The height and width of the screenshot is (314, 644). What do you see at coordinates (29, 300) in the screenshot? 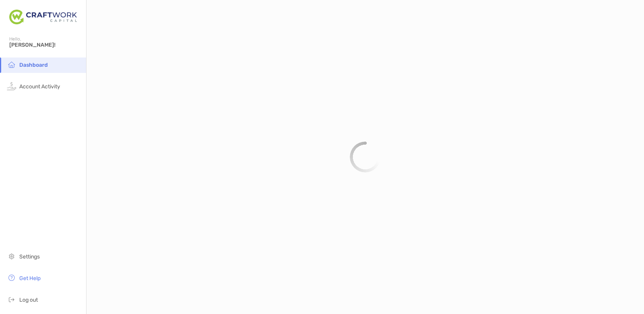
I see `span: Log out` at bounding box center [29, 300].